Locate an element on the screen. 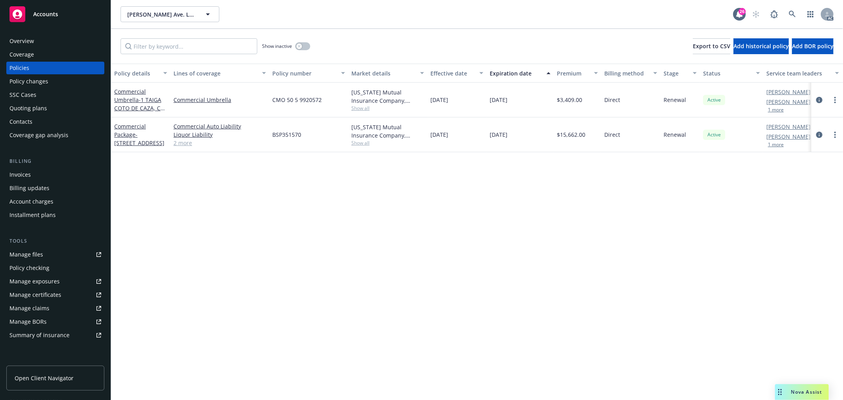  button: Effective date is located at coordinates (457, 73).